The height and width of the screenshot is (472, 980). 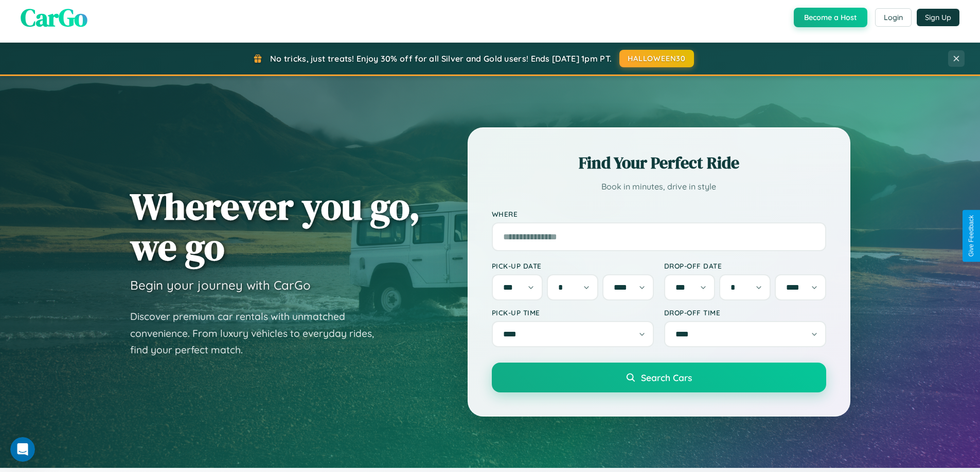 I want to click on div: Give Feedback, so click(x=971, y=236).